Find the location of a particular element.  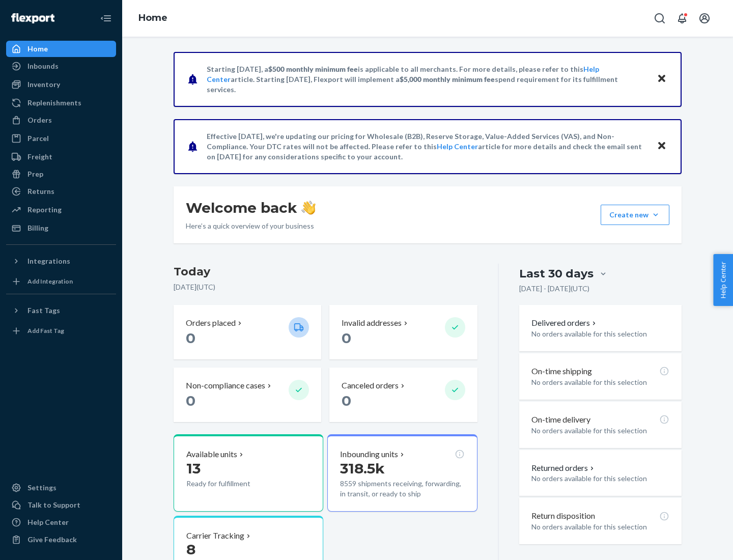

p: Canceled orders is located at coordinates (370, 386).